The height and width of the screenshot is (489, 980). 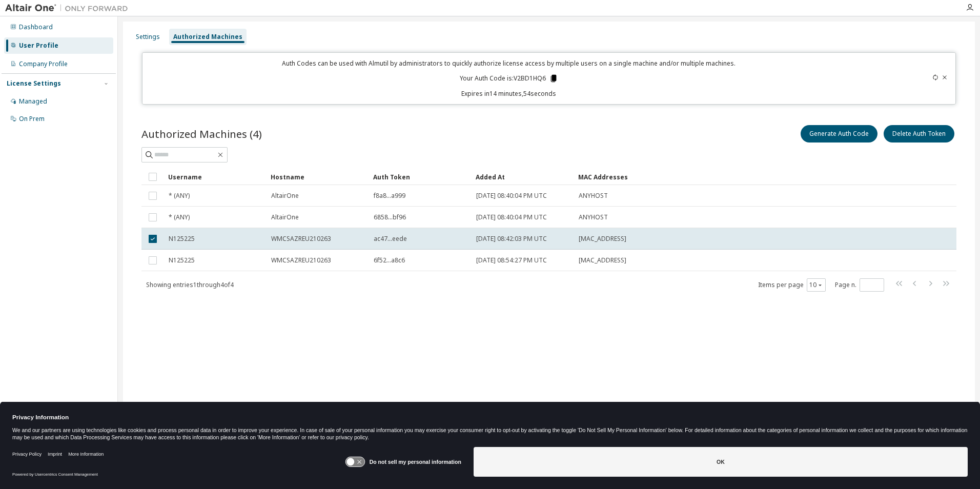 I want to click on div: Hostname, so click(x=318, y=177).